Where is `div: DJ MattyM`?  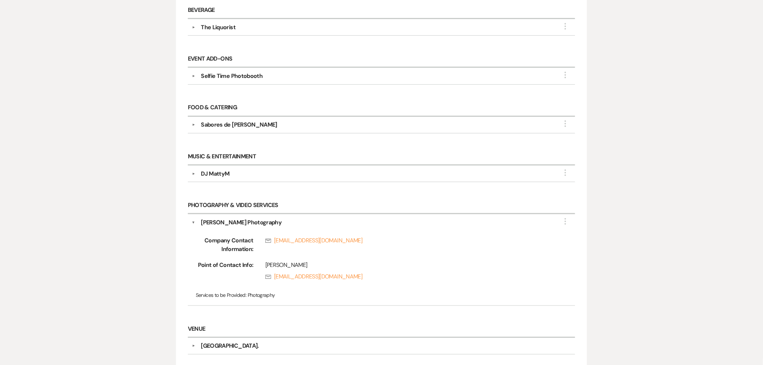
div: DJ MattyM is located at coordinates (215, 174).